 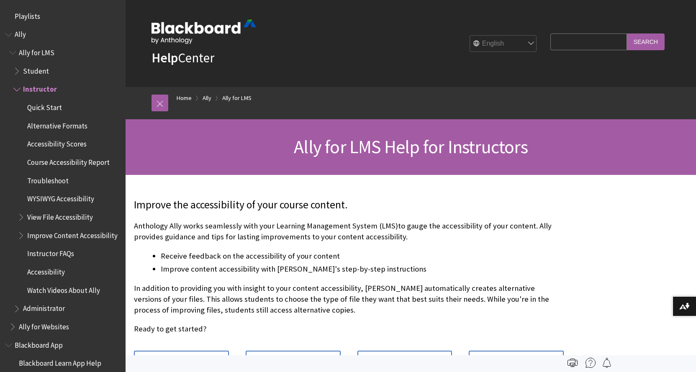 What do you see at coordinates (207, 98) in the screenshot?
I see `a: Ally` at bounding box center [207, 98].